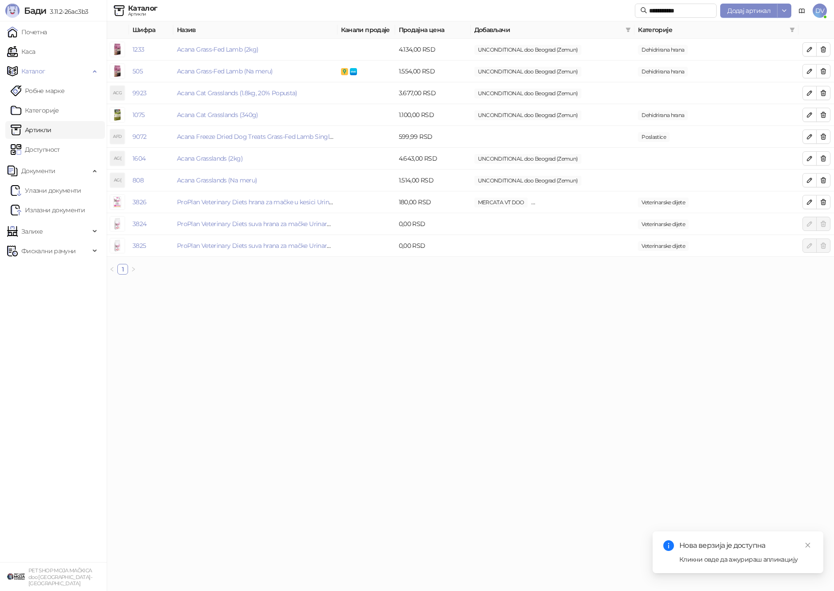 This screenshot has width=834, height=591. I want to click on div: Кликни овде да ажурираш апликацију, so click(746, 559).